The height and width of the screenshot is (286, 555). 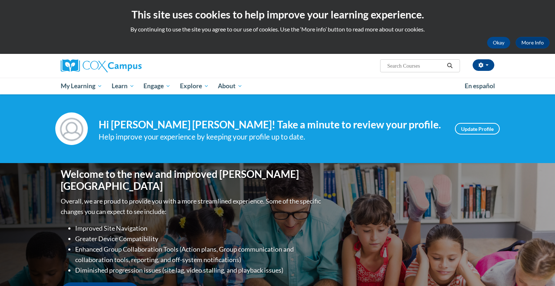 I want to click on span: Engage, so click(x=157, y=86).